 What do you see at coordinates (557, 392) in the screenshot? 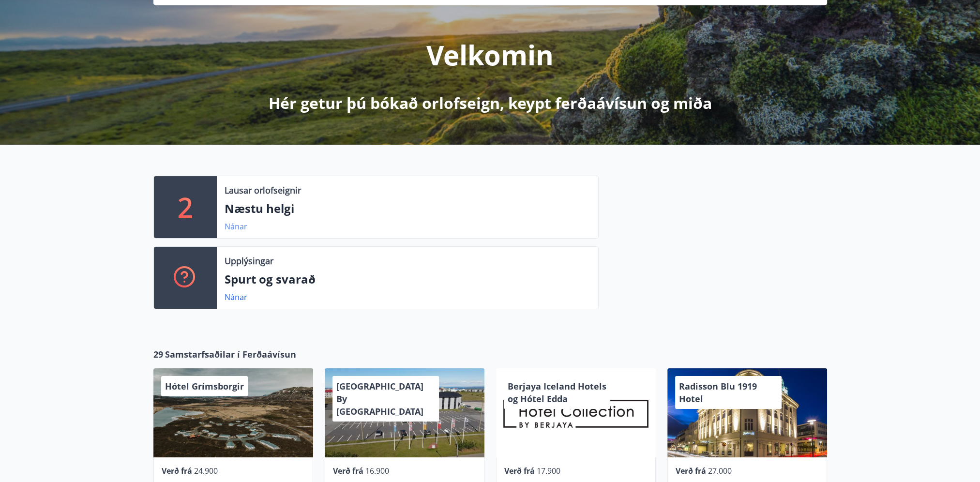
I see `span: Berjaya Iceland Hotels og Hótel Edda` at bounding box center [557, 392].